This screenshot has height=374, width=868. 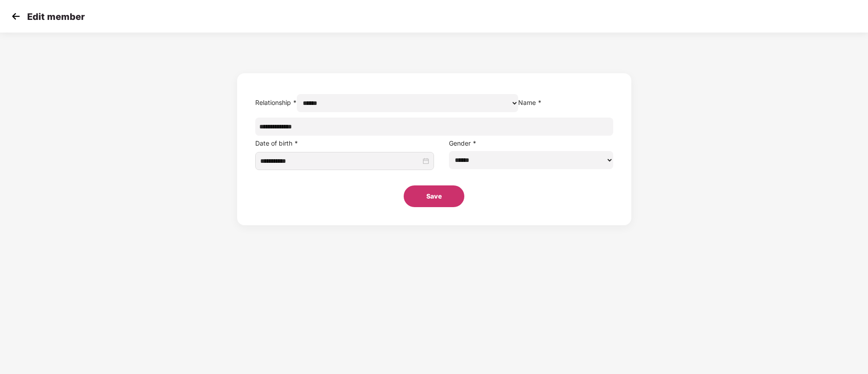 What do you see at coordinates (277, 143) in the screenshot?
I see `label: Date of birth *` at bounding box center [277, 143].